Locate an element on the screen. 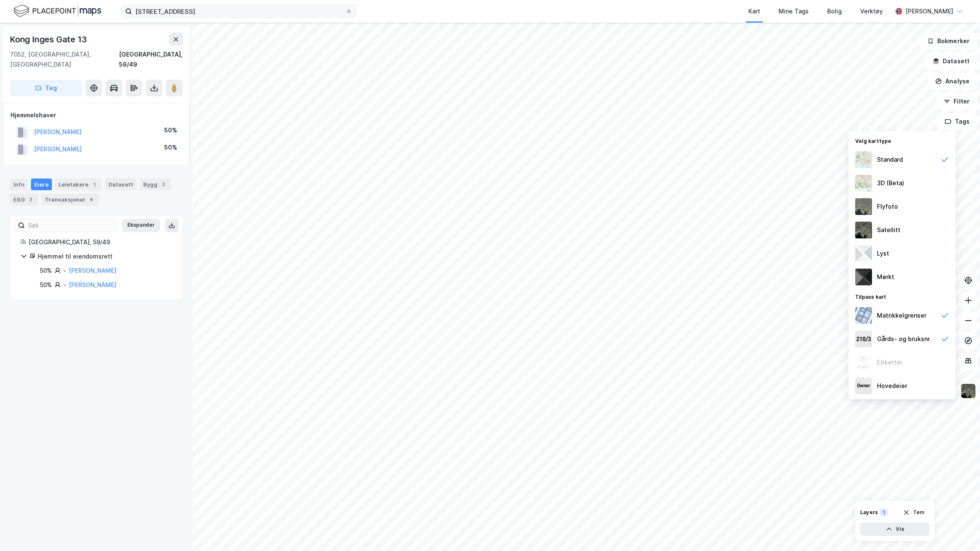 This screenshot has width=980, height=551. div: Gårds- og bruksnr. is located at coordinates (903, 339).